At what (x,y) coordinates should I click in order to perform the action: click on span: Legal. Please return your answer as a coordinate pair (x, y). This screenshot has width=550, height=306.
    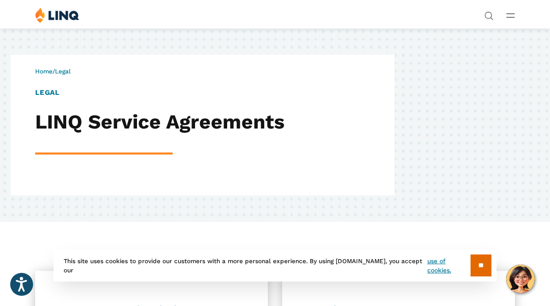
    Looking at the image, I should click on (63, 71).